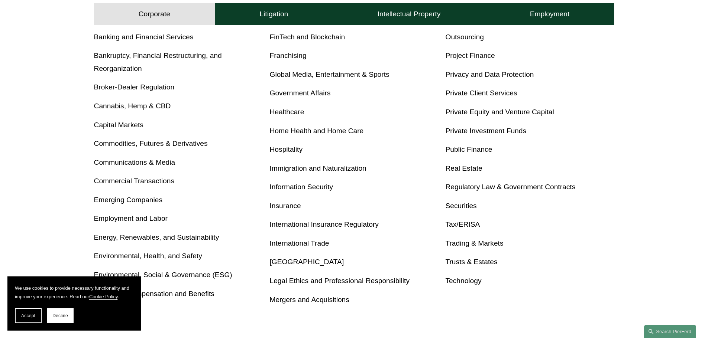 The image size is (708, 338). I want to click on a: Employment and Labor, so click(131, 218).